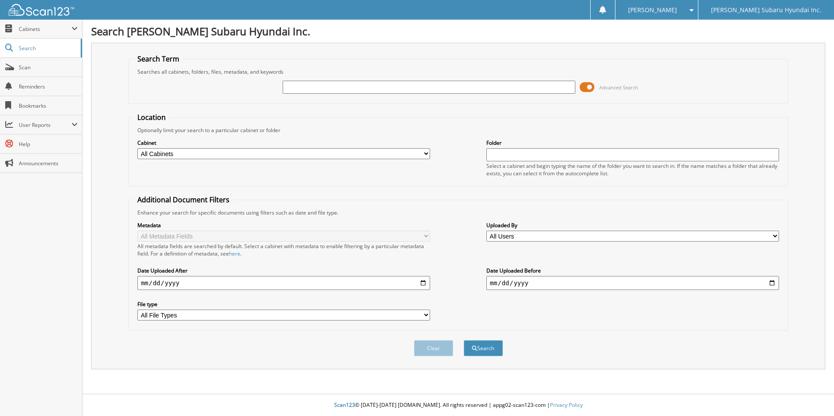  Describe the element at coordinates (41, 10) in the screenshot. I see `img: scan123-logo-white.svg` at that location.